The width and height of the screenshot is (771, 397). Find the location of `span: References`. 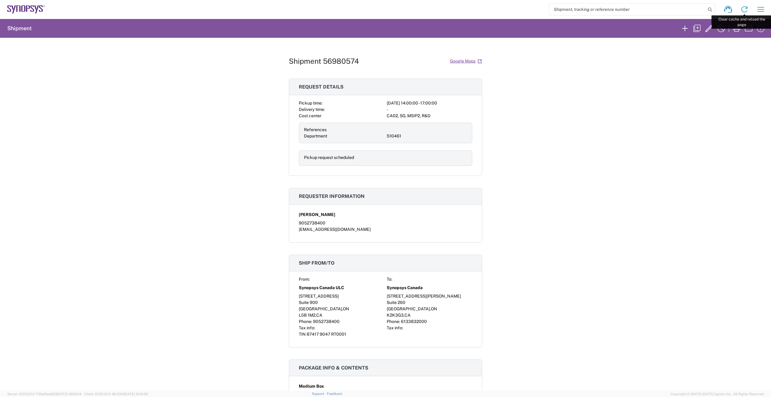

span: References is located at coordinates (315, 130).